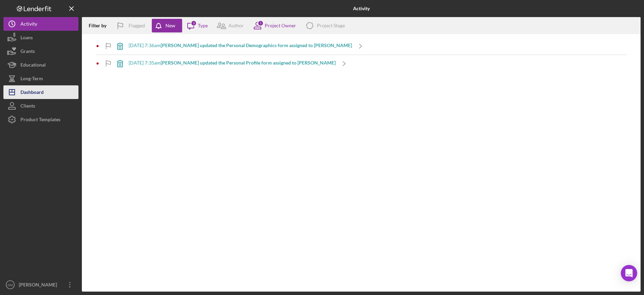 Image resolution: width=644 pixels, height=295 pixels. I want to click on div: Project Owner, so click(281, 26).